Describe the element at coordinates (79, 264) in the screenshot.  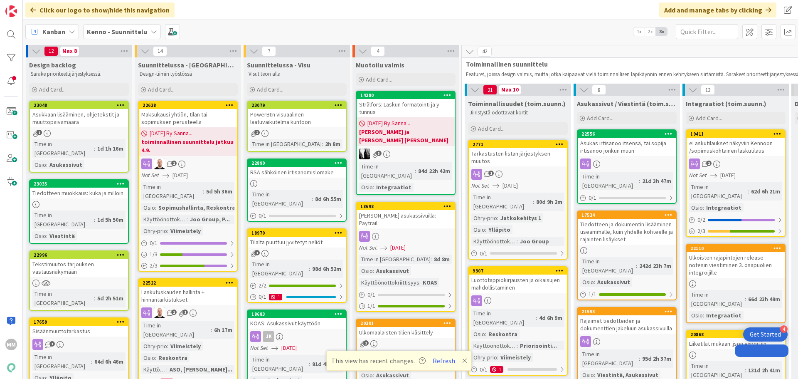
I see `div: 22996Tekstimuutos tarjouksen vastausnäkymään` at that location.